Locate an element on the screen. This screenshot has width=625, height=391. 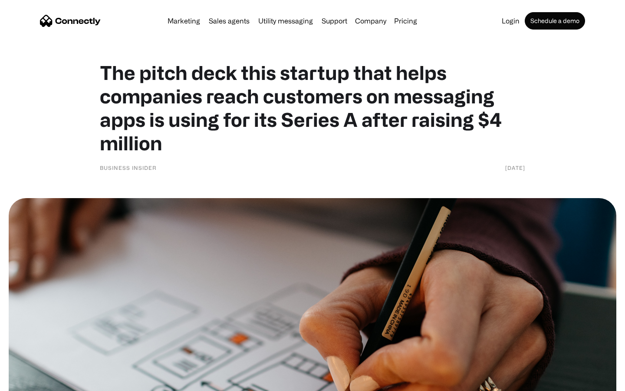
div: Business Insider is located at coordinates (128, 168).